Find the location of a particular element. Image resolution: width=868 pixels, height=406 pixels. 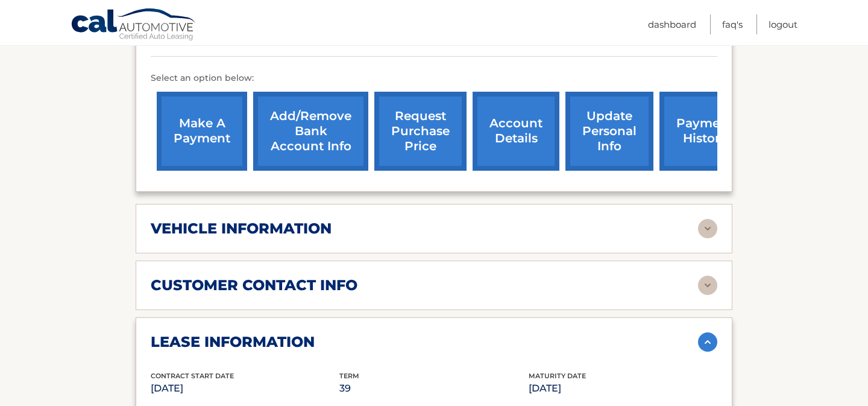

a: account details is located at coordinates (516, 131).